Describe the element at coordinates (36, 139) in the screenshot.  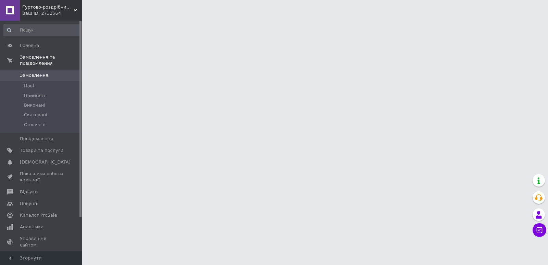
I see `span: Повідомлення` at that location.